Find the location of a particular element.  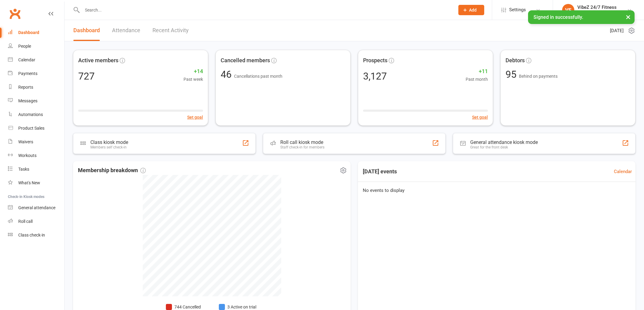

a: Recent Activity is located at coordinates (170, 31).